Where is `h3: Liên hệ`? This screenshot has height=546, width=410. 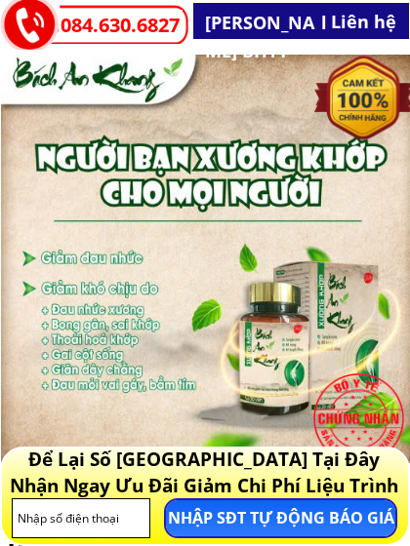
h3: Liên hệ is located at coordinates (368, 21).